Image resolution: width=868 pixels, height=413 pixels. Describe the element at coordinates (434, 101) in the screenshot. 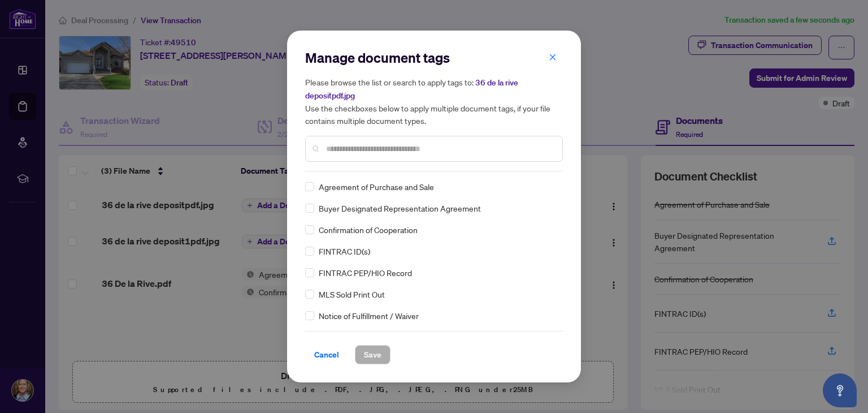

I see `h5: Please browse the list or search to apply tags to: Use the checkboxes below to apply multiple doc...` at that location.